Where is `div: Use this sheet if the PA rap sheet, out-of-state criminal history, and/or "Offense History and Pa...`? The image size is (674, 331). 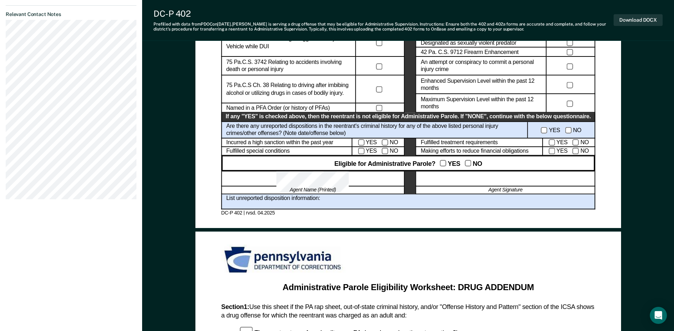 div: Use this sheet if the PA rap sheet, out-of-state criminal history, and/or "Offense History and Pa... is located at coordinates (408, 311).